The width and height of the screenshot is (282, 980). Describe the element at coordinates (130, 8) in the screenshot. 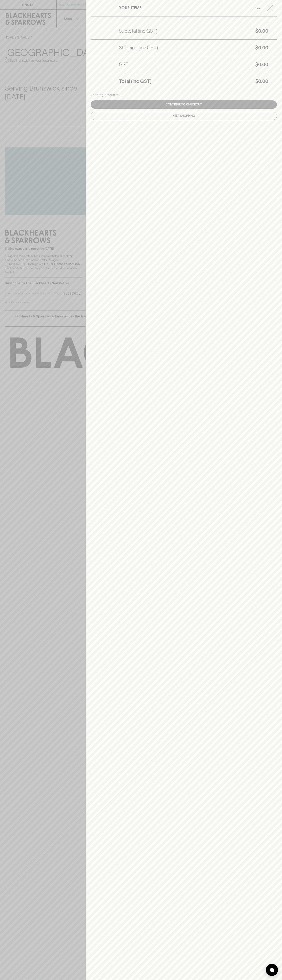

I see `h6: YOUR ITEMS` at that location.